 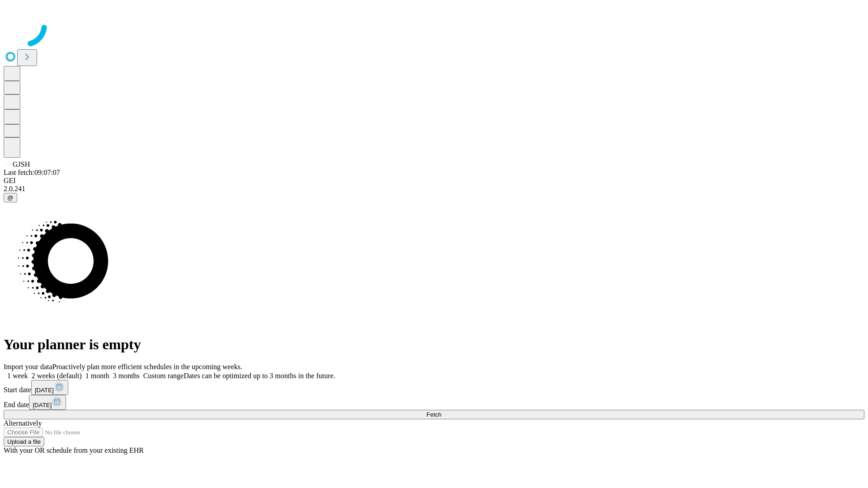 What do you see at coordinates (163, 375) in the screenshot?
I see `span: Custom range` at bounding box center [163, 375].